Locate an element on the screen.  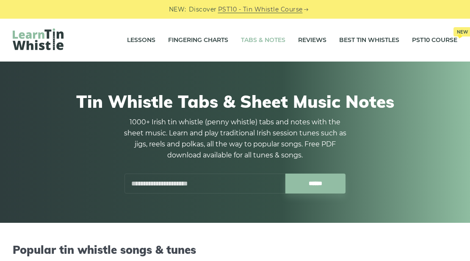
a: Reviews is located at coordinates (312, 40).